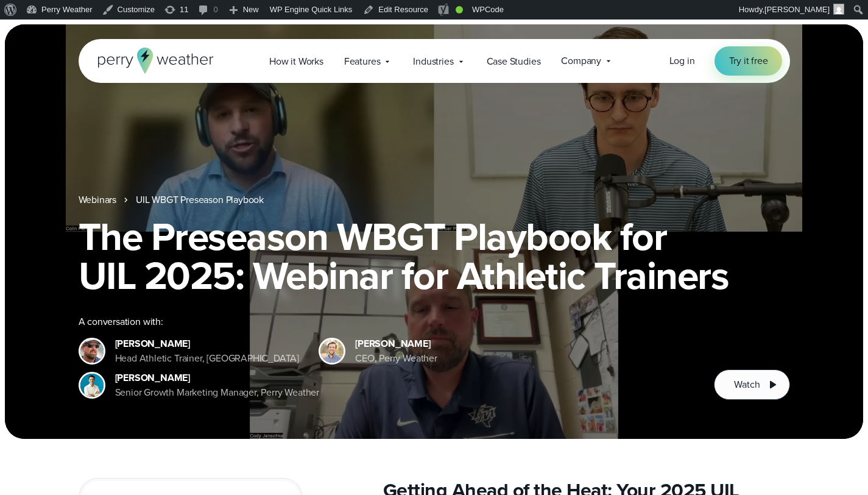 This screenshot has width=868, height=495. Describe the element at coordinates (296, 62) in the screenshot. I see `span: How it Works` at that location.